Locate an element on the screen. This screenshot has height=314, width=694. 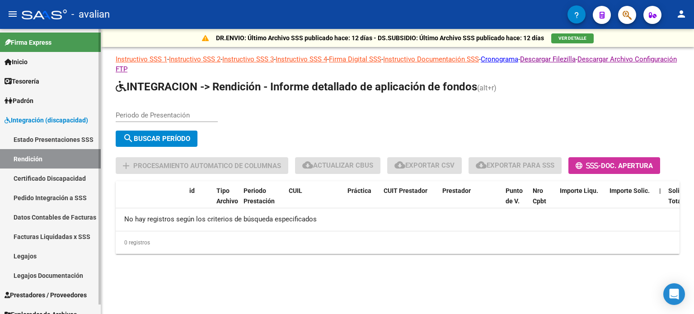
p: DR.ENVIO: Último Archivo SSS publicado hace: 12 días - DS.SUBSIDIO: Último Archivo SSS publicado ... is located at coordinates (380, 38).